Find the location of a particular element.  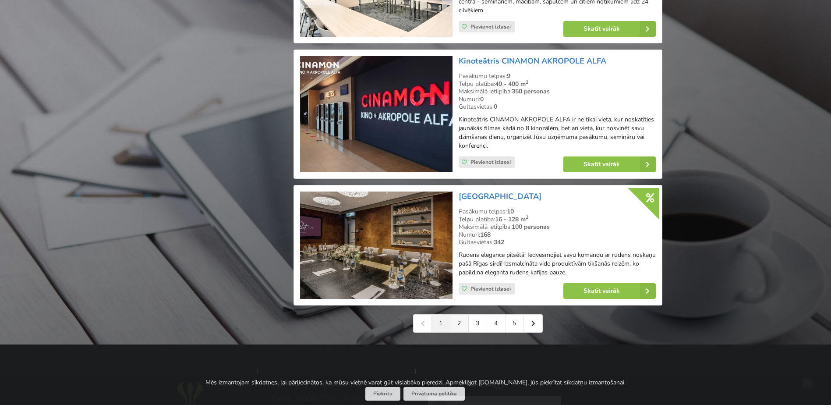

strong: 168 is located at coordinates (485, 234).